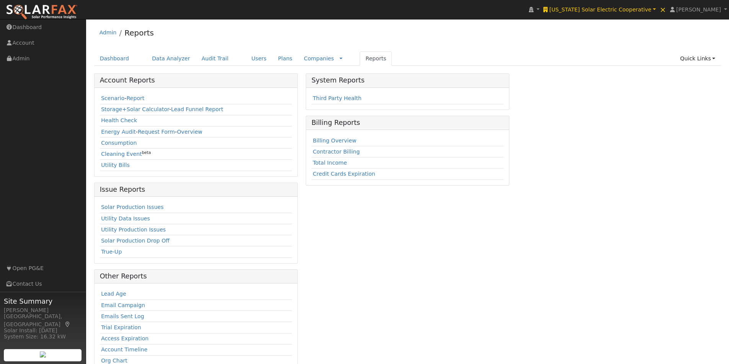 This screenshot has height=364, width=729. What do you see at coordinates (121, 328) in the screenshot?
I see `a: Trial Expiration` at bounding box center [121, 328].